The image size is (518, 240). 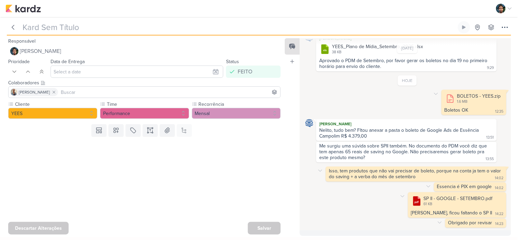 What do you see at coordinates (56, 104) in the screenshot?
I see `label: Cliente` at bounding box center [56, 104].